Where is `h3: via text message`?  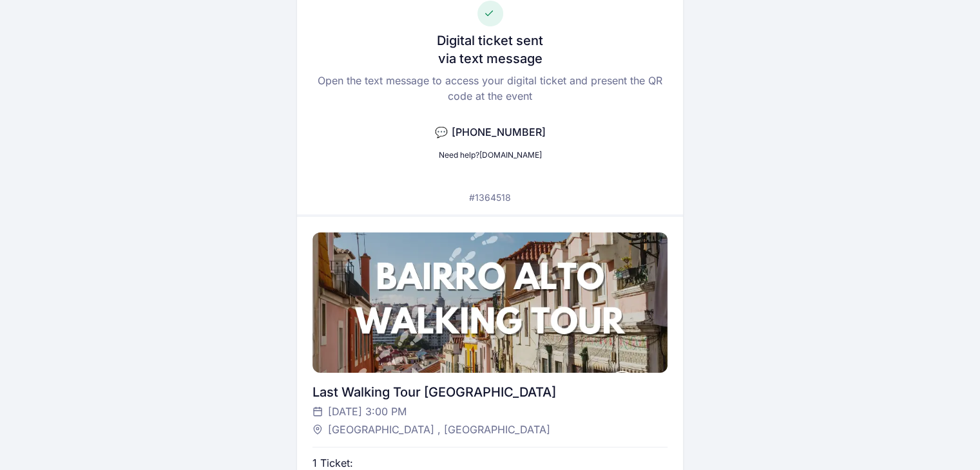 h3: via text message is located at coordinates (490, 59).